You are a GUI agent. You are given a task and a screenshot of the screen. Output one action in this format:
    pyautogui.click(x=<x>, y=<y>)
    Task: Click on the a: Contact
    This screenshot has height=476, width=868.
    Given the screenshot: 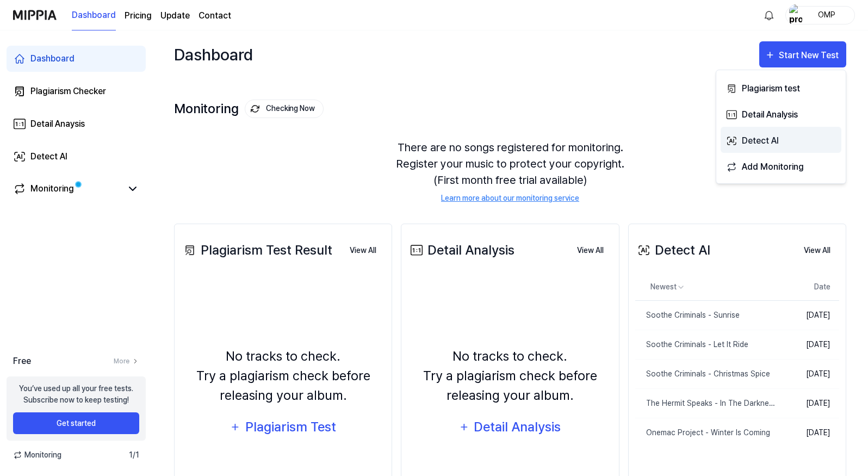 What is the action you would take?
    pyautogui.click(x=215, y=16)
    